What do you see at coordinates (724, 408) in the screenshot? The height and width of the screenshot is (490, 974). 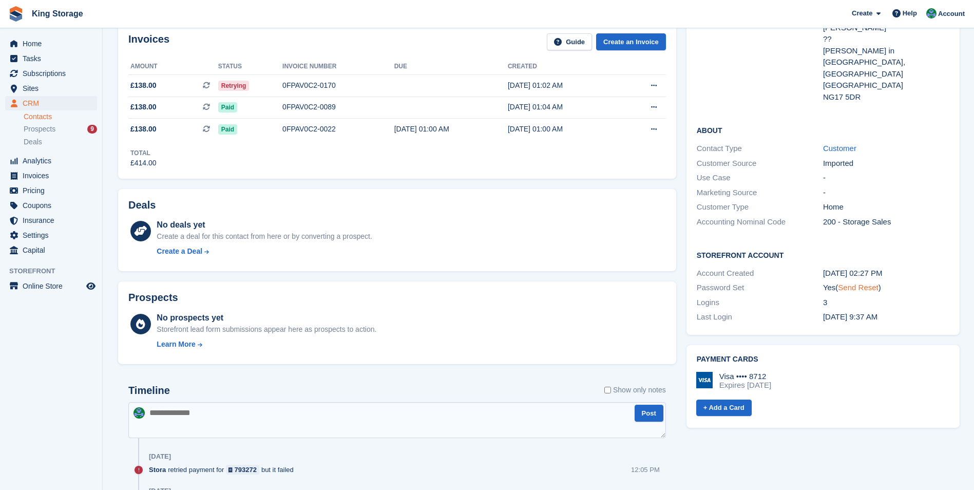 I see `a: + Add a Card` at bounding box center [724, 408].